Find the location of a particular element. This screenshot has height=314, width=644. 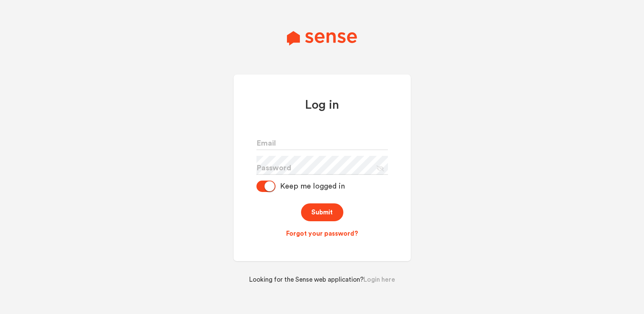

img: Sense Logo is located at coordinates (322, 38).